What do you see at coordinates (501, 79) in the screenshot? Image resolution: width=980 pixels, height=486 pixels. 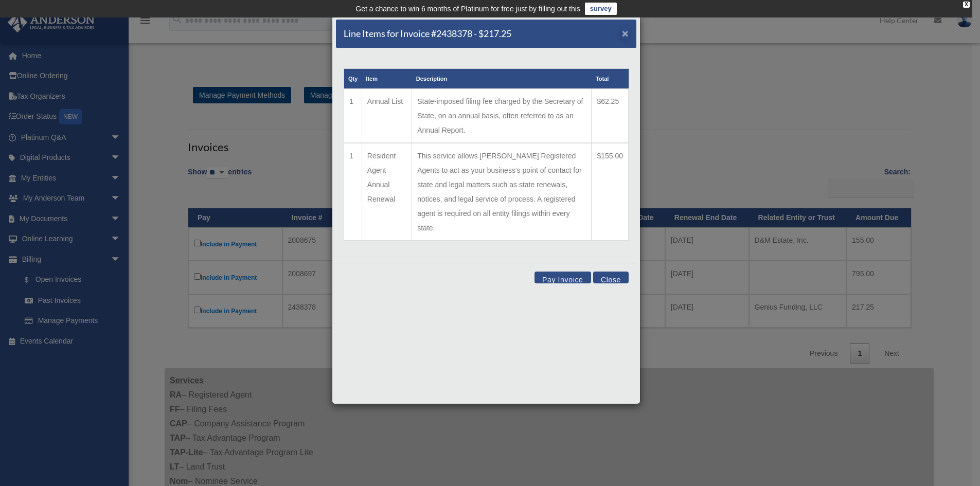 I see `th: Description` at bounding box center [501, 79].